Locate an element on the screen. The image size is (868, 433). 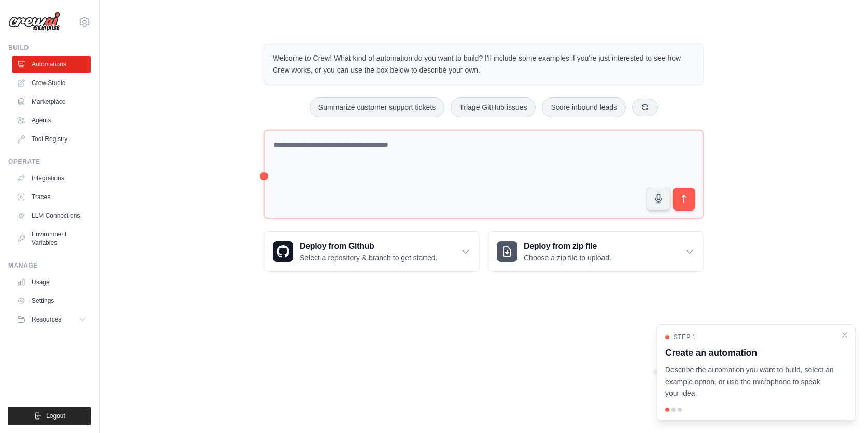
div: Operate is located at coordinates (49, 162).